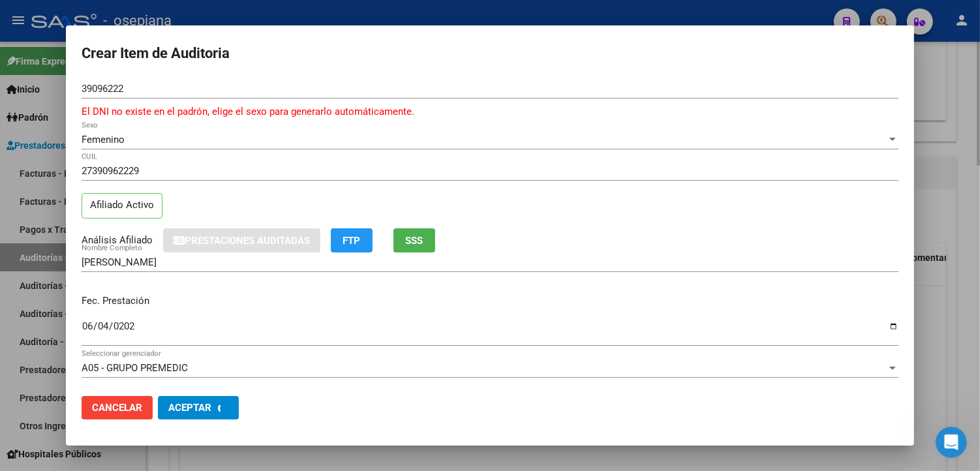 Image resolution: width=980 pixels, height=471 pixels. What do you see at coordinates (122, 206) in the screenshot?
I see `p: Afiliado Activo` at bounding box center [122, 206].